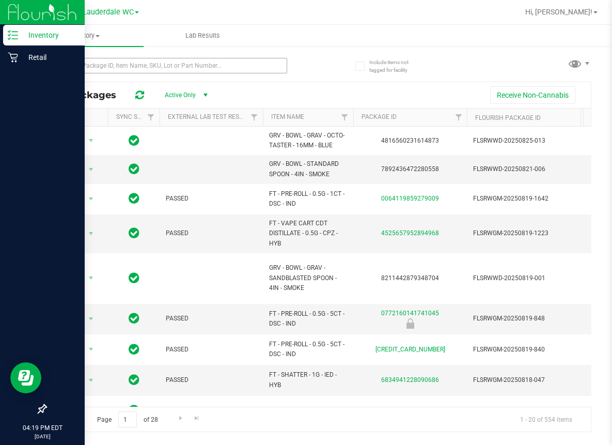 Image resolution: width=612 pixels, height=445 pixels. What do you see at coordinates (524, 349) in the screenshot?
I see `span: FLSRWGM-20250819-840` at bounding box center [524, 349].